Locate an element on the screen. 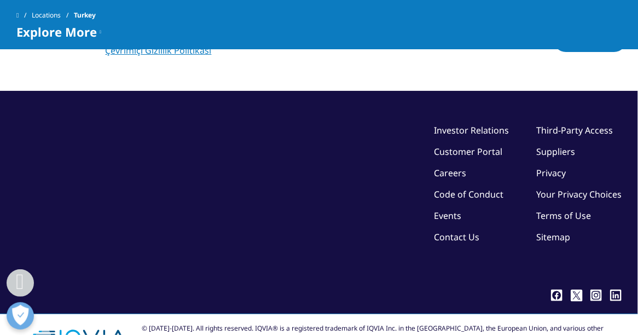  a: Third-Party Access is located at coordinates (574, 130).